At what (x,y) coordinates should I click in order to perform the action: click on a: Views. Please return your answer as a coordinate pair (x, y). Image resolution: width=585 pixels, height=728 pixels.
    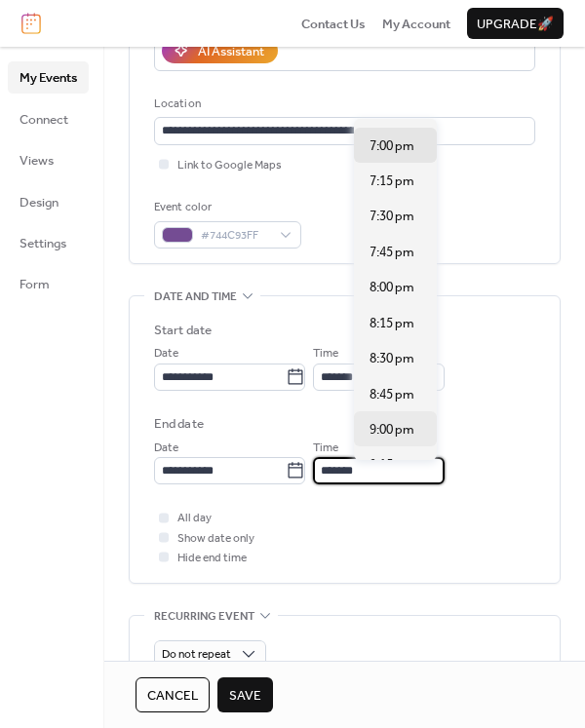
    Looking at the image, I should click on (47, 160).